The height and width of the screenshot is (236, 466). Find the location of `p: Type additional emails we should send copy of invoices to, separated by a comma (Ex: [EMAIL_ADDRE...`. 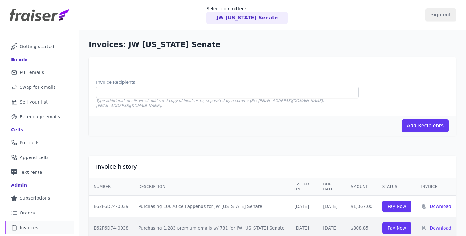

p: Type additional emails we should send copy of invoices to, separated by a comma (Ex: [EMAIL_ADDRE... is located at coordinates (228, 103).